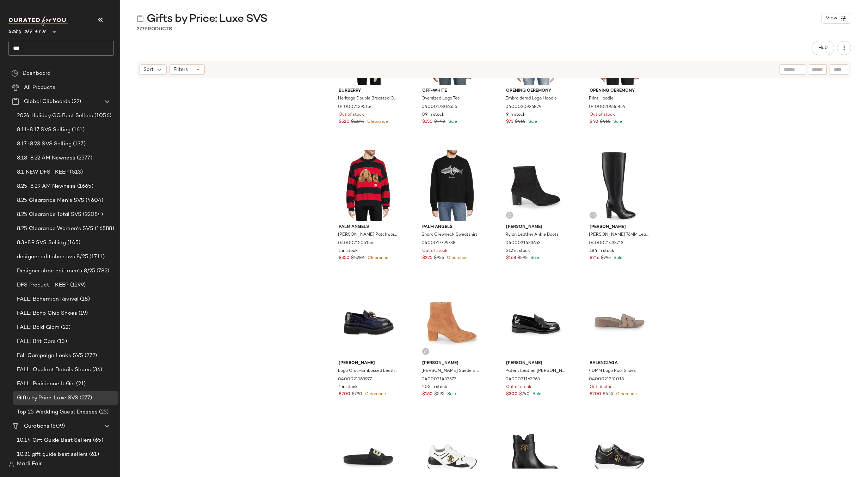 This screenshot has width=868, height=477. What do you see at coordinates (44, 144) in the screenshot?
I see `span: 8.17-8.23 SVS Selling` at bounding box center [44, 144].